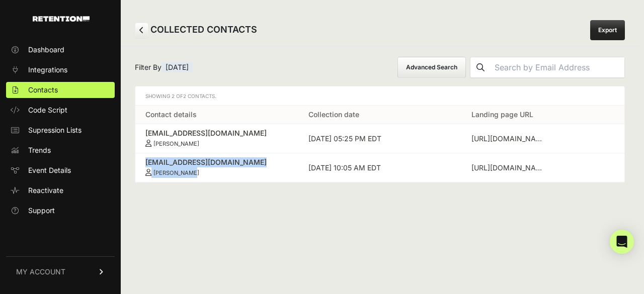 This screenshot has width=644, height=294. What do you see at coordinates (60, 150) in the screenshot?
I see `a: Trends` at bounding box center [60, 150].